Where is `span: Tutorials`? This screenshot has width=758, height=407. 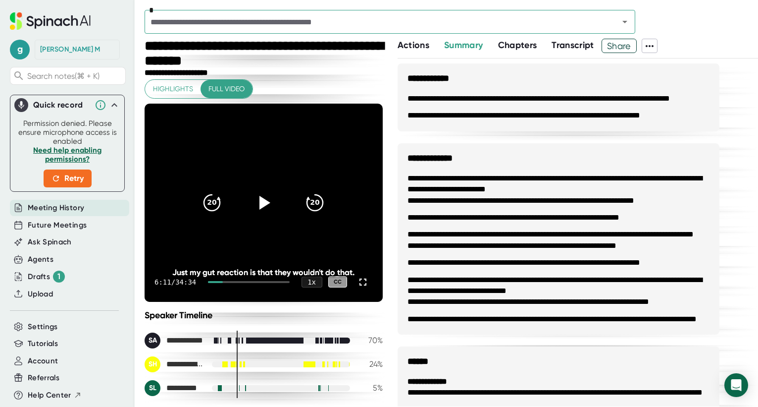 span: Tutorials is located at coordinates (43, 343).